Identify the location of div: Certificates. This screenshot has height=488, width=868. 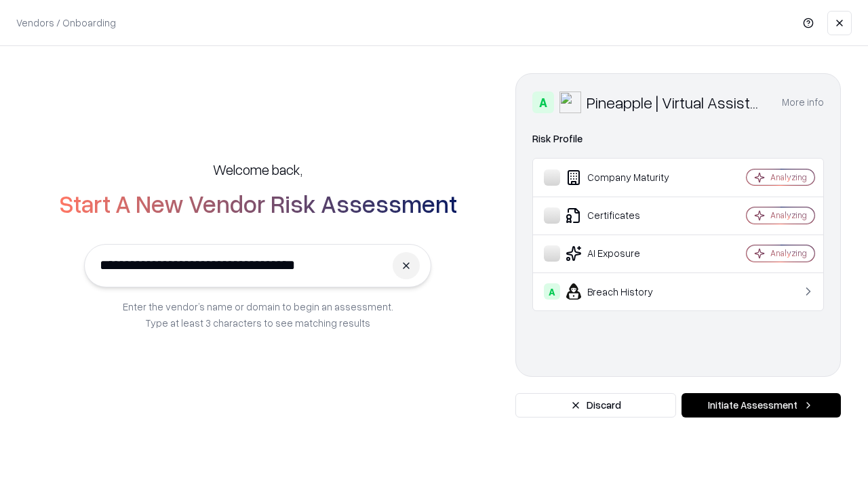
(624, 215).